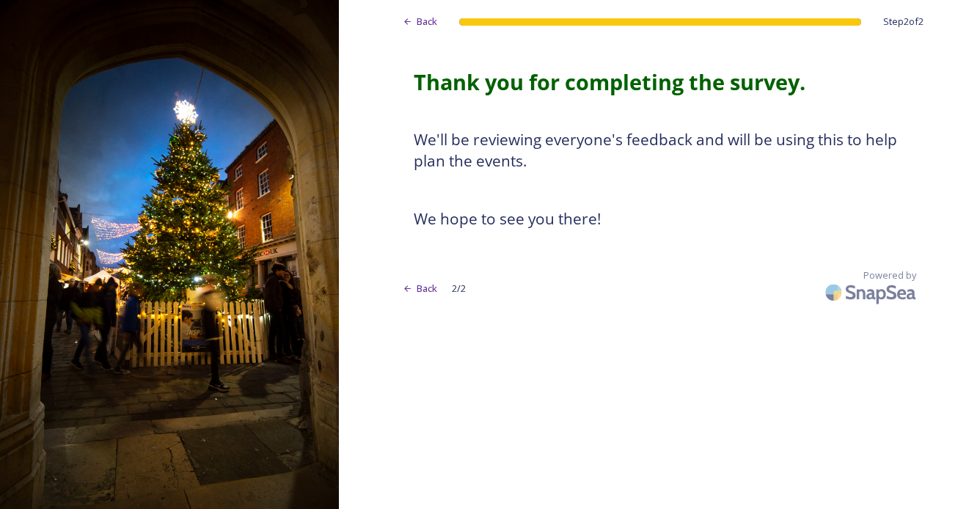 The image size is (980, 509). What do you see at coordinates (660, 151) in the screenshot?
I see `h3: We'll be reviewing everyone's feedback and will be using this to help plan the events.` at bounding box center [660, 151].